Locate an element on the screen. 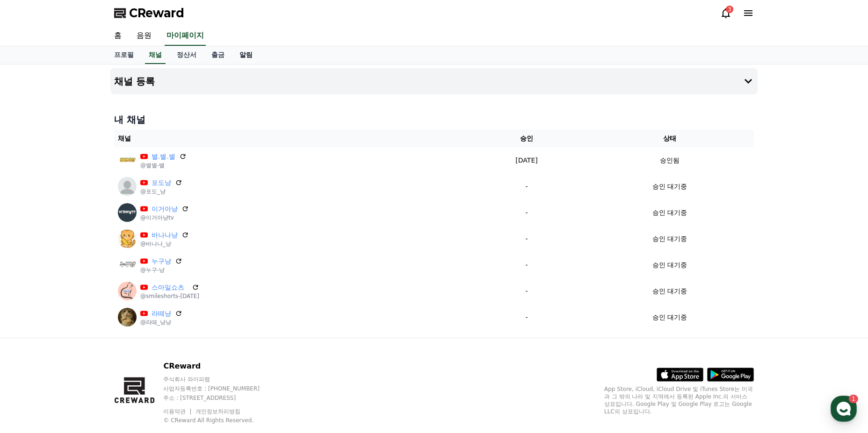  p: @바나나_냥 is located at coordinates (164, 244).